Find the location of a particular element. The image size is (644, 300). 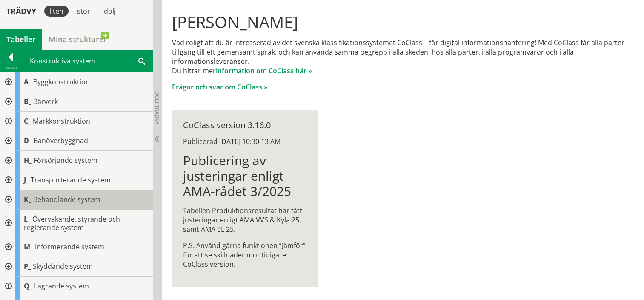

span: Dölj trädvy is located at coordinates (157, 108).